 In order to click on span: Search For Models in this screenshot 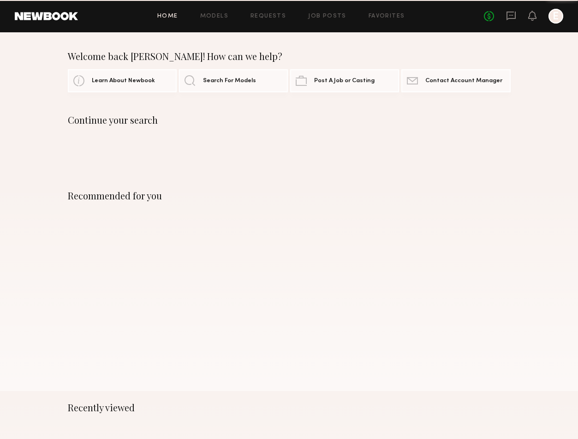, I will do `click(229, 81)`.